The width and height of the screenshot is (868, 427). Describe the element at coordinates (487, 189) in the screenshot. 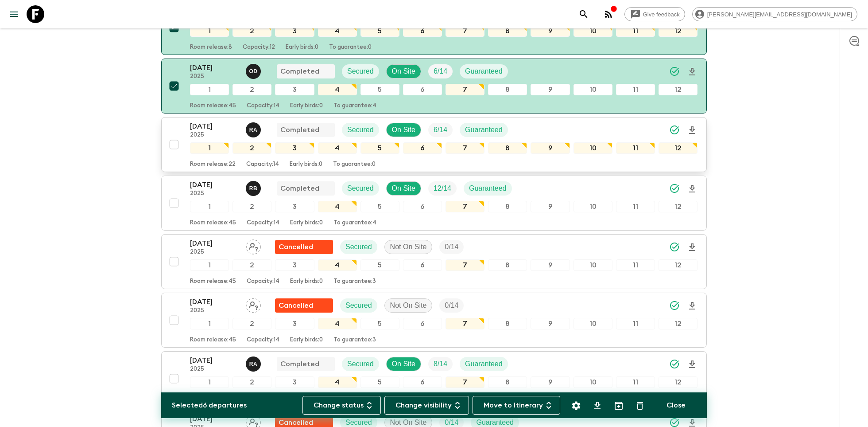

I see `p: Guaranteed` at that location.